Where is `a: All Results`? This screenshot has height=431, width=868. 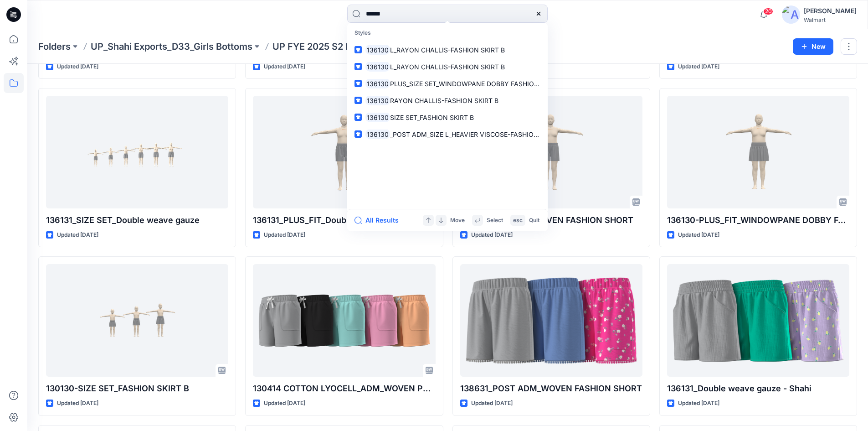
a: All Results is located at coordinates (379, 220).